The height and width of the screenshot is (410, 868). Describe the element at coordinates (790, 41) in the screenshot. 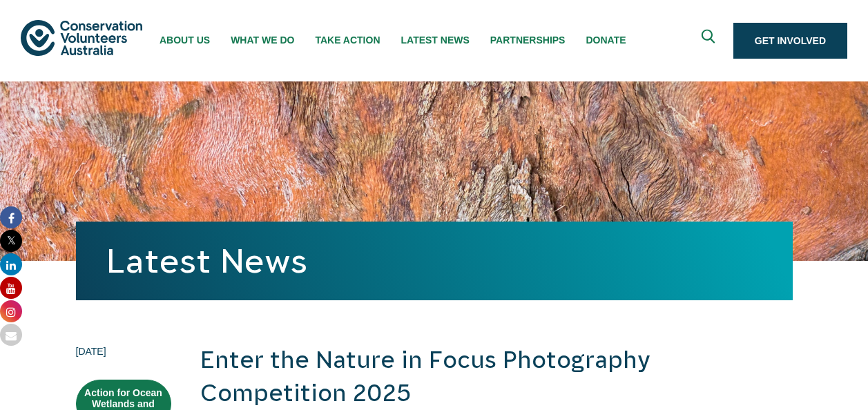

I see `a: Get Involved` at that location.